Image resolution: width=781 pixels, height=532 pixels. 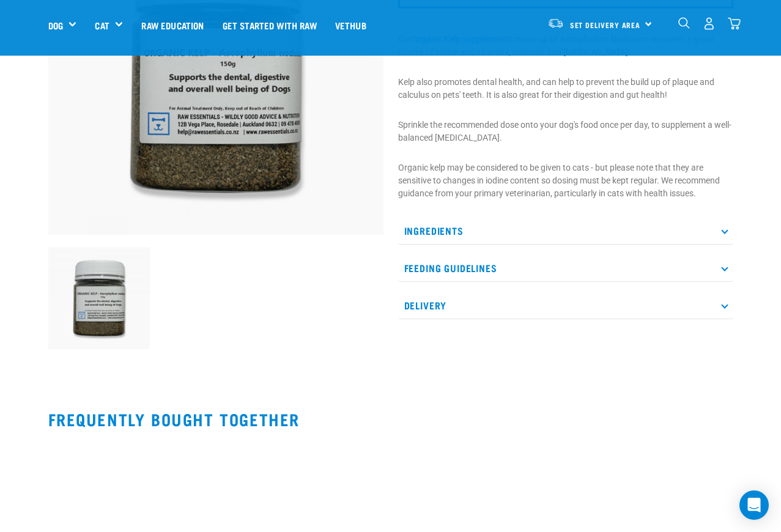 What do you see at coordinates (55, 25) in the screenshot?
I see `a: Dog` at bounding box center [55, 25].